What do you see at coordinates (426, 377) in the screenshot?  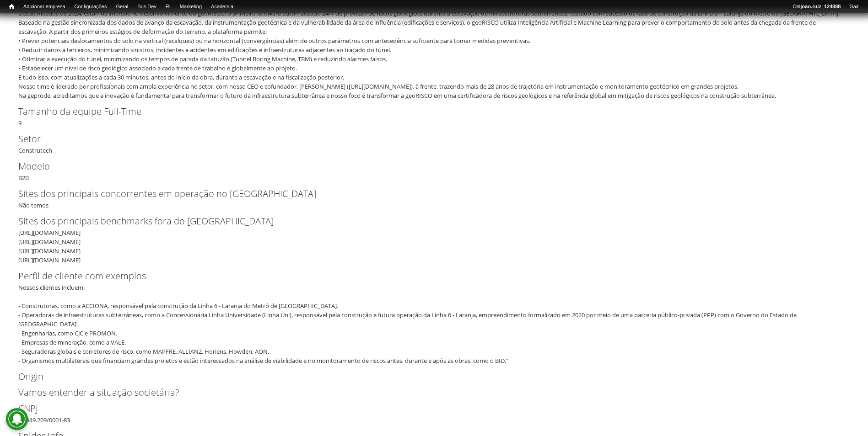 I see `label: Origin` at bounding box center [426, 377].